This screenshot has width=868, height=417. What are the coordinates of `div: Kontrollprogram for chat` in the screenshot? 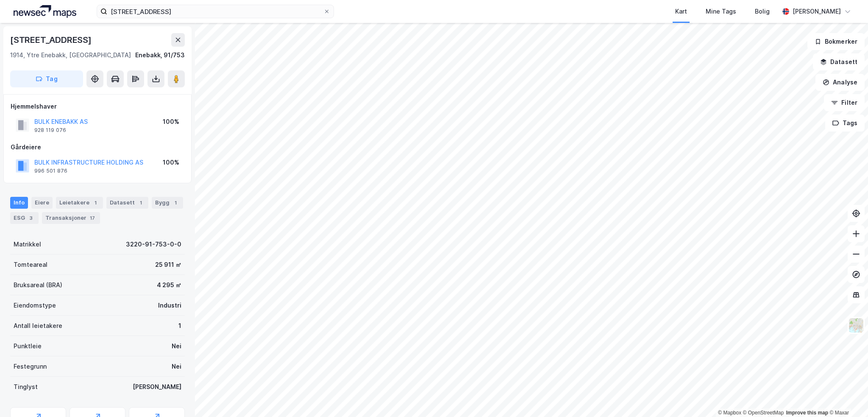 It's located at (847, 397).